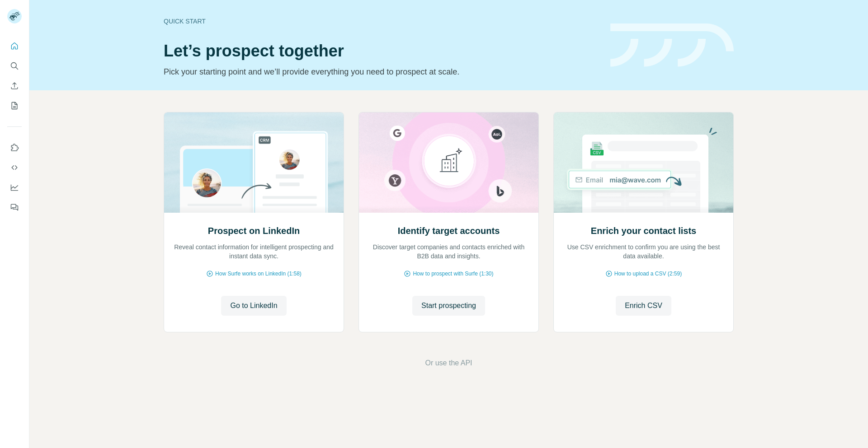 The width and height of the screenshot is (868, 448). Describe the element at coordinates (448, 363) in the screenshot. I see `button: Or use the API` at that location.